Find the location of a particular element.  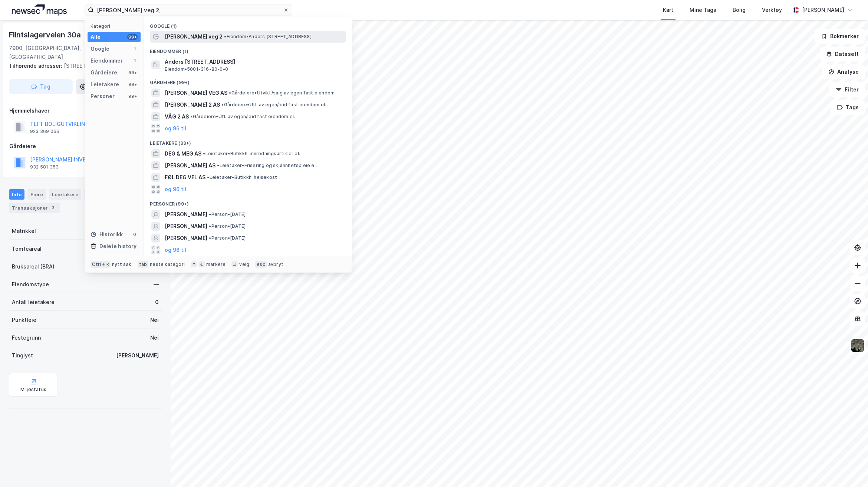

div: Flintslagerveien 30a is located at coordinates (46, 35).